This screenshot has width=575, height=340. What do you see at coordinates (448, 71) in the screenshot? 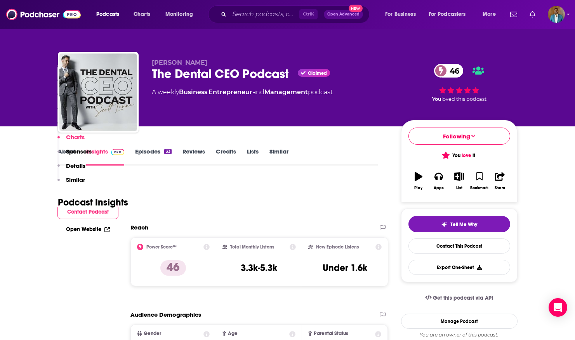
I see `a: 46` at bounding box center [448, 71].